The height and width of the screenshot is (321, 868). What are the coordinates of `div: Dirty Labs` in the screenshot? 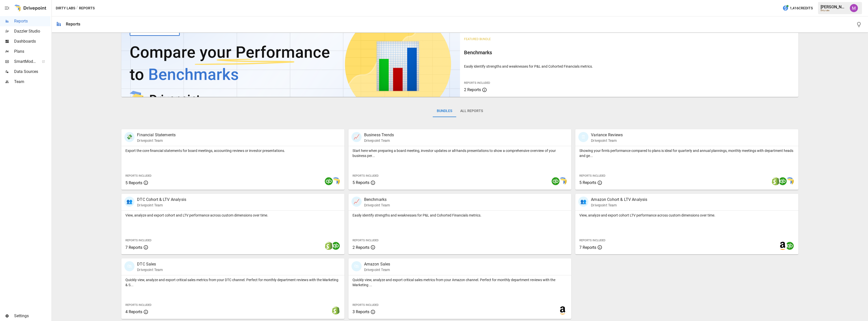 It's located at (834, 10).